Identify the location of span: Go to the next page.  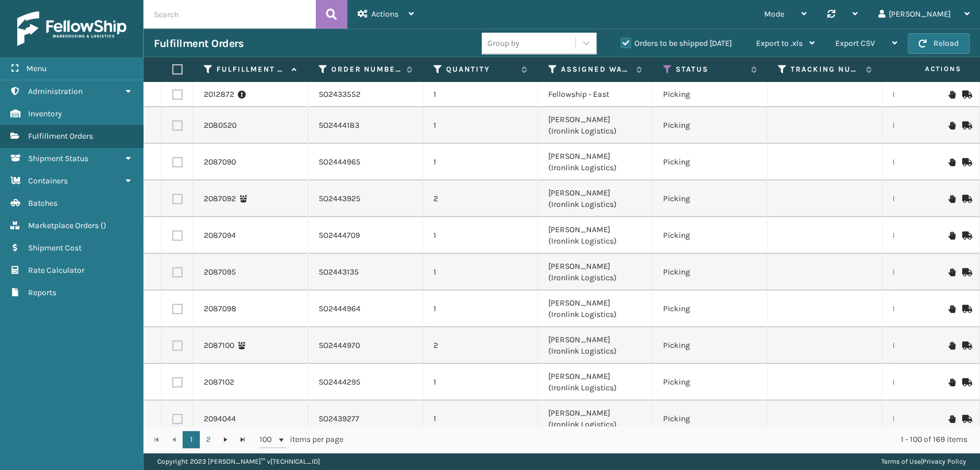
(226, 440).